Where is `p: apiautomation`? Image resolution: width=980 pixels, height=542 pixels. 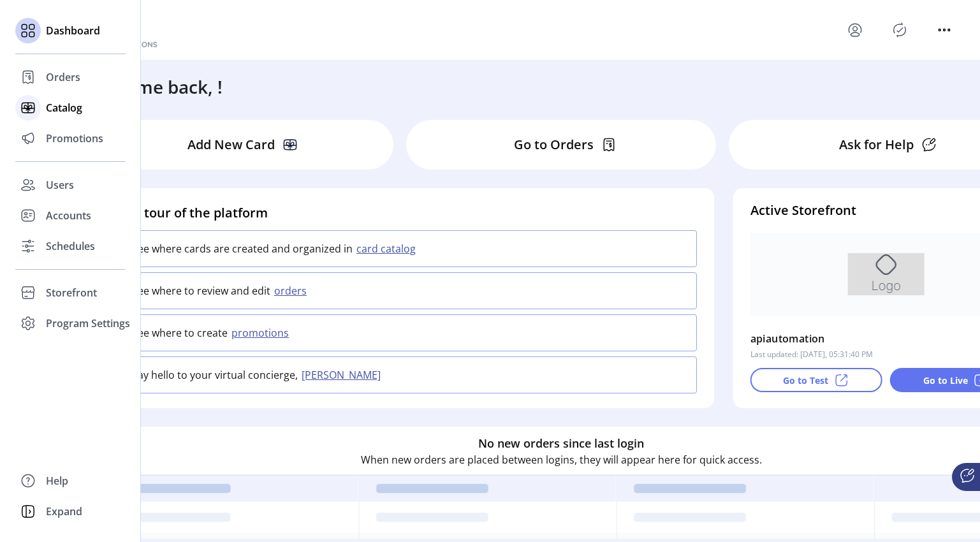 p: apiautomation is located at coordinates (788, 339).